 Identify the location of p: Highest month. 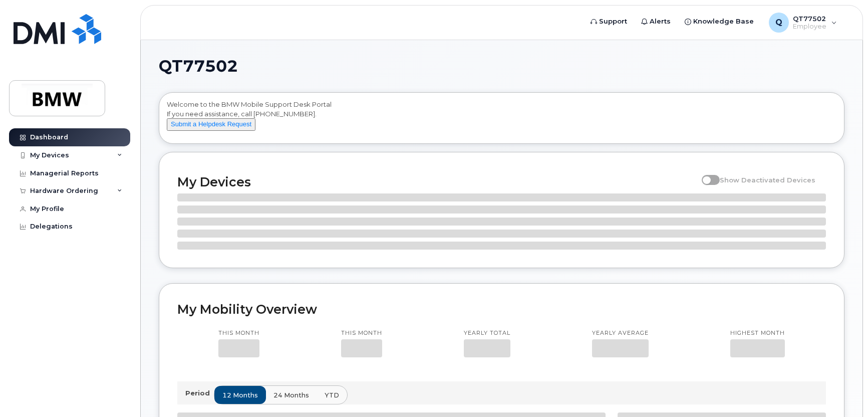
(757, 334).